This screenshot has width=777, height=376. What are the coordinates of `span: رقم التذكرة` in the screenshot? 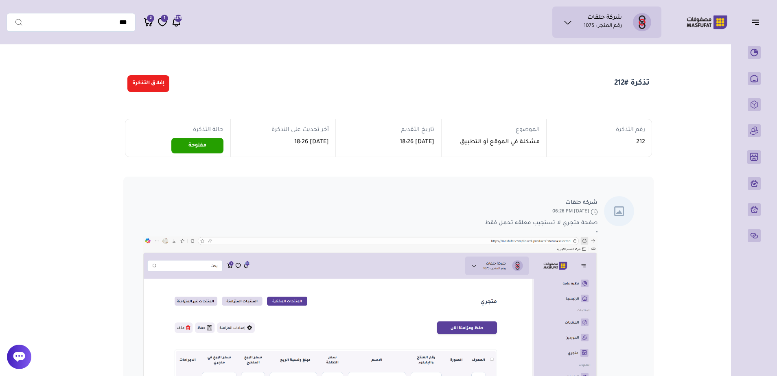 It's located at (631, 130).